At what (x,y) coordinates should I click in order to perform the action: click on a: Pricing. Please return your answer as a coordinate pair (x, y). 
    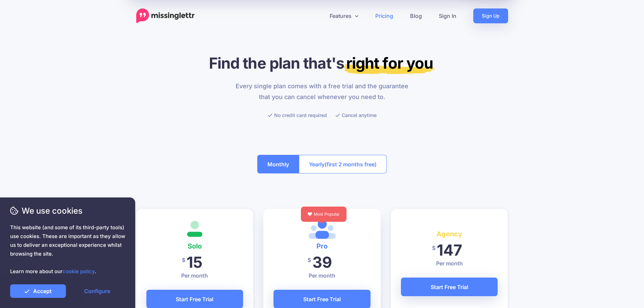
    Looking at the image, I should click on (384, 16).